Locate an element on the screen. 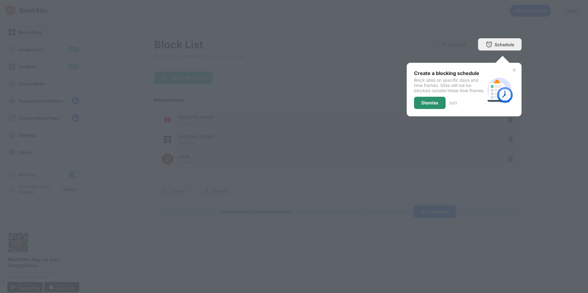 This screenshot has height=293, width=588. div: Block sites on specific days and time frames. Sites will not be blocked outside these time frames. is located at coordinates (449, 85).